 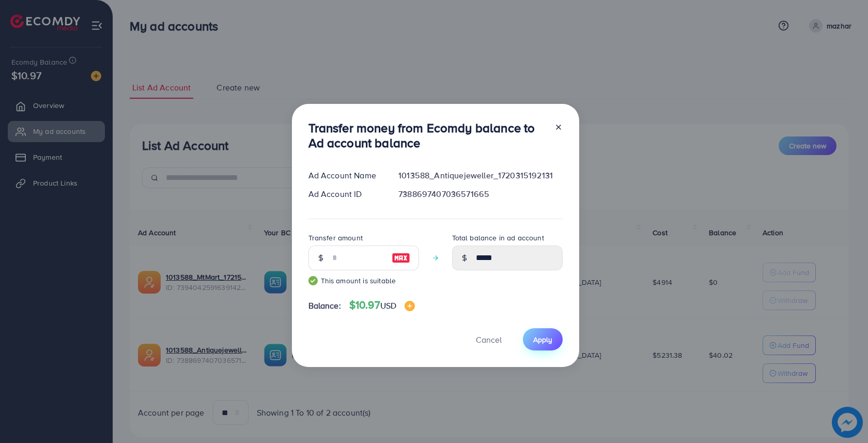 What do you see at coordinates (388, 305) in the screenshot?
I see `span: USD` at bounding box center [388, 305].